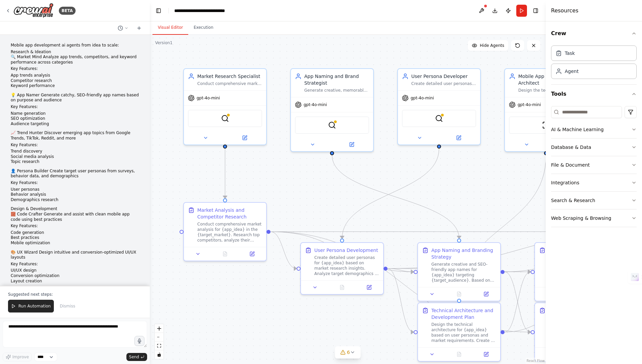 The height and width of the screenshot is (364, 642). What do you see at coordinates (492, 45) in the screenshot?
I see `span: Hide Agents` at bounding box center [492, 45].